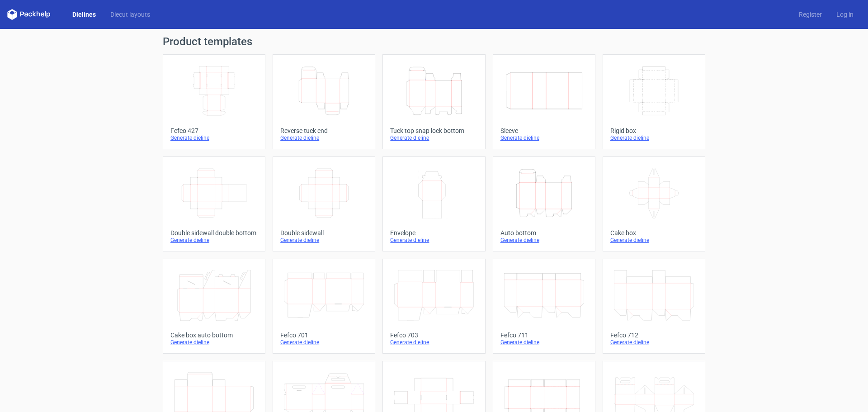 Image resolution: width=868 pixels, height=412 pixels. I want to click on div: Fefco 711, so click(544, 335).